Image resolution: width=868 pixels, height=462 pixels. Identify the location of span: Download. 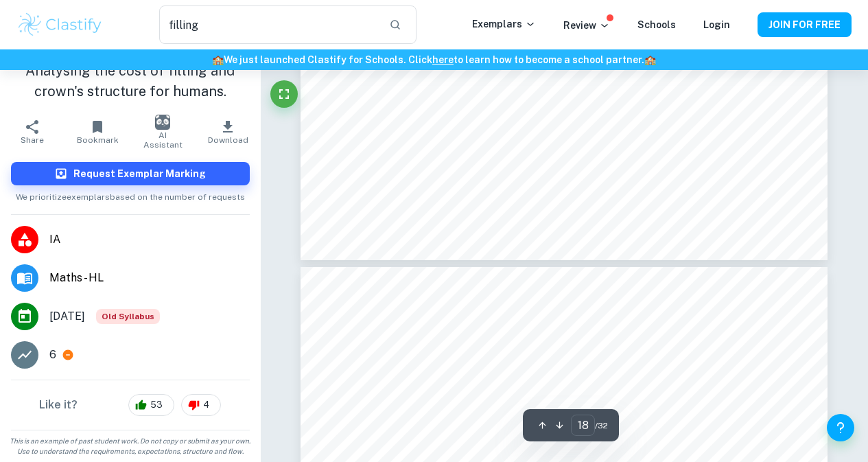
(228, 140).